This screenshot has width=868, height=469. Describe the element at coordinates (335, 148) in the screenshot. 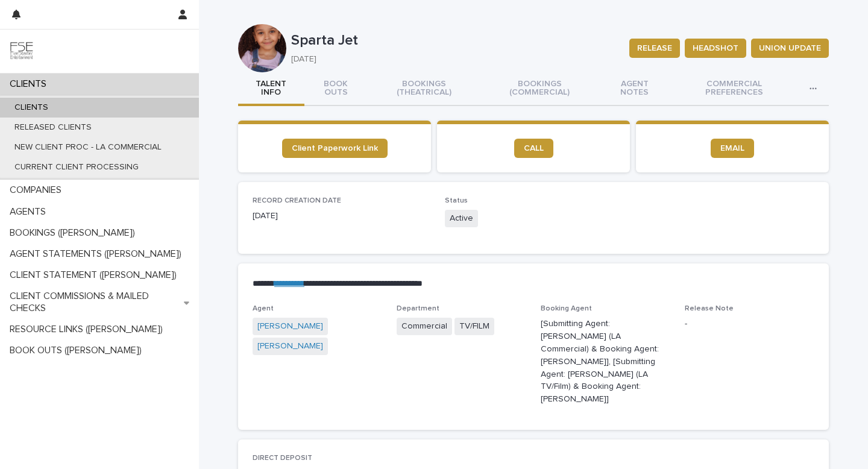

I see `a: Client Paperwork Link` at that location.